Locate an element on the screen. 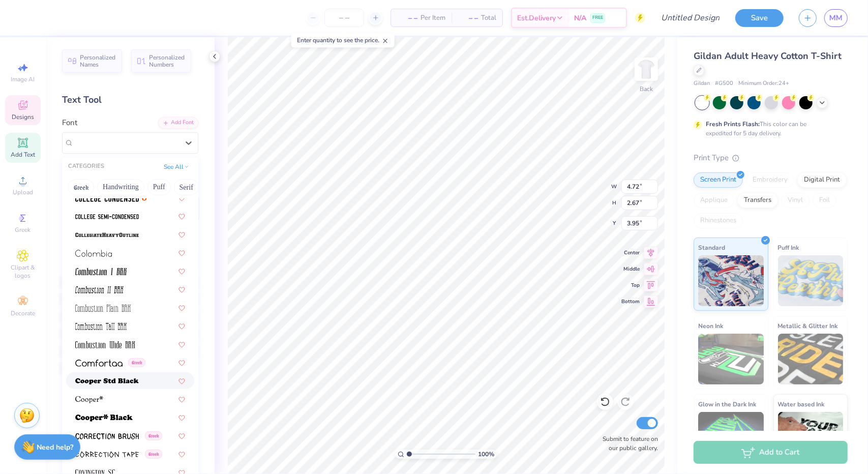 Image resolution: width=868 pixels, height=474 pixels. span: MM is located at coordinates (836, 17).